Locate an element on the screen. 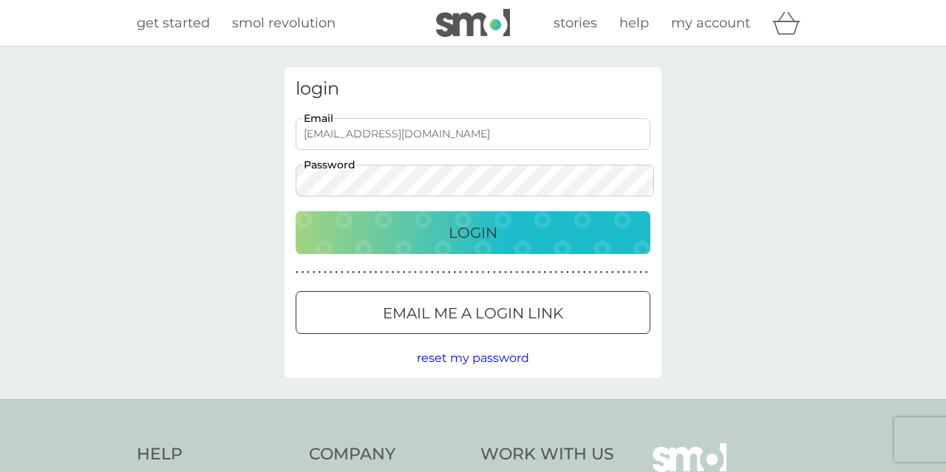 The width and height of the screenshot is (946, 472). button: Email me a login link is located at coordinates (473, 313).